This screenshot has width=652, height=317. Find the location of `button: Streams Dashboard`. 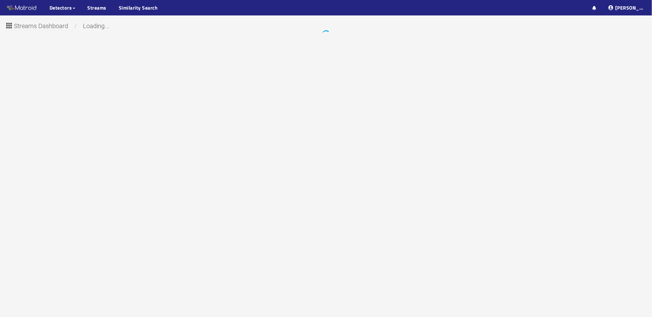

button: Streams Dashboard is located at coordinates (39, 25).